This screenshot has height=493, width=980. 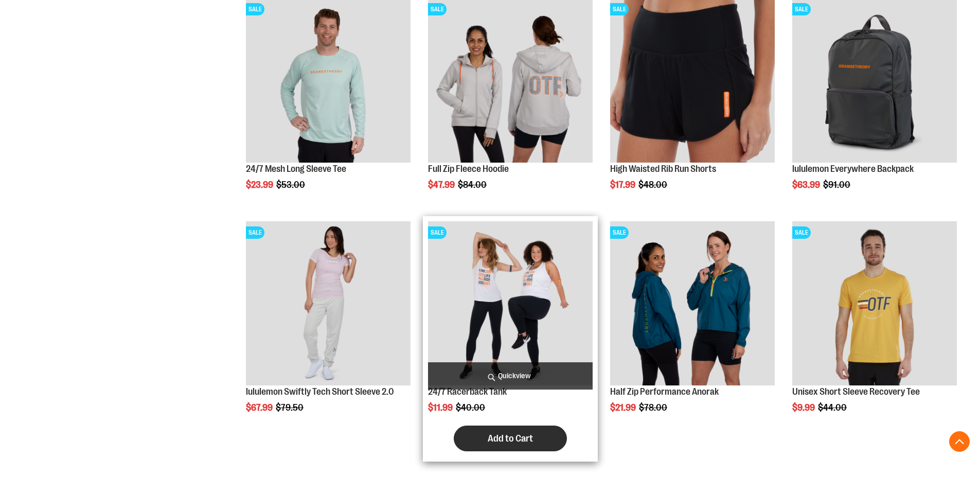 What do you see at coordinates (442, 184) in the screenshot?
I see `span: $47.99` at bounding box center [442, 184].